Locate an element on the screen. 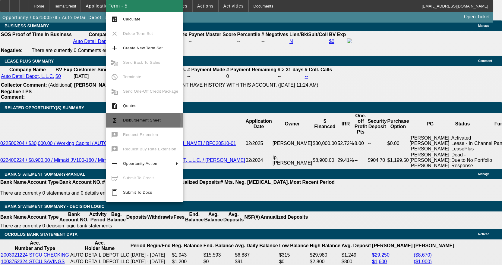 The image size is (502, 265). b: # Negatives is located at coordinates (274, 34).